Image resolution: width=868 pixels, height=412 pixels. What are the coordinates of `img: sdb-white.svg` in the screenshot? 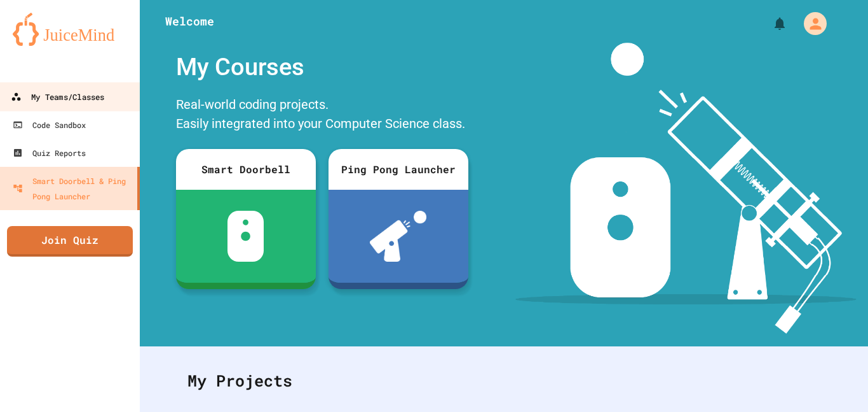 It's located at (246, 236).